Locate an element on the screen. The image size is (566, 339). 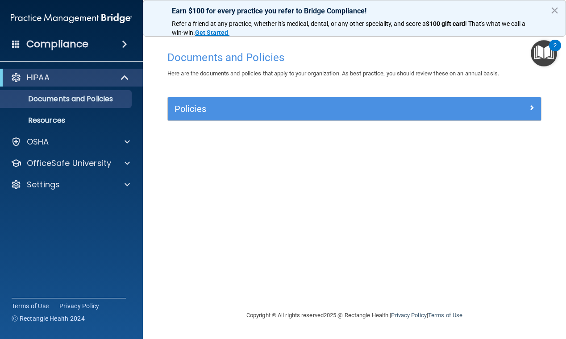
a: OfficeSafe University is located at coordinates (70, 163).